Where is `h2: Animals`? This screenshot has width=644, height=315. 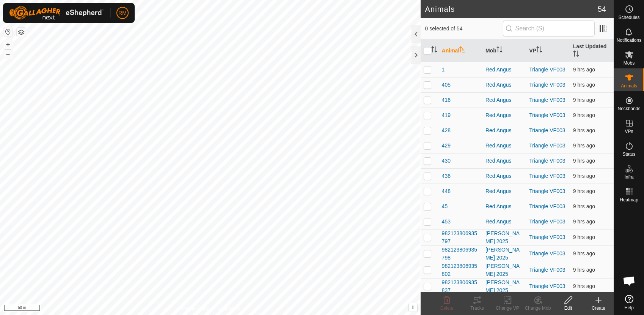 h2: Animals is located at coordinates (511, 9).